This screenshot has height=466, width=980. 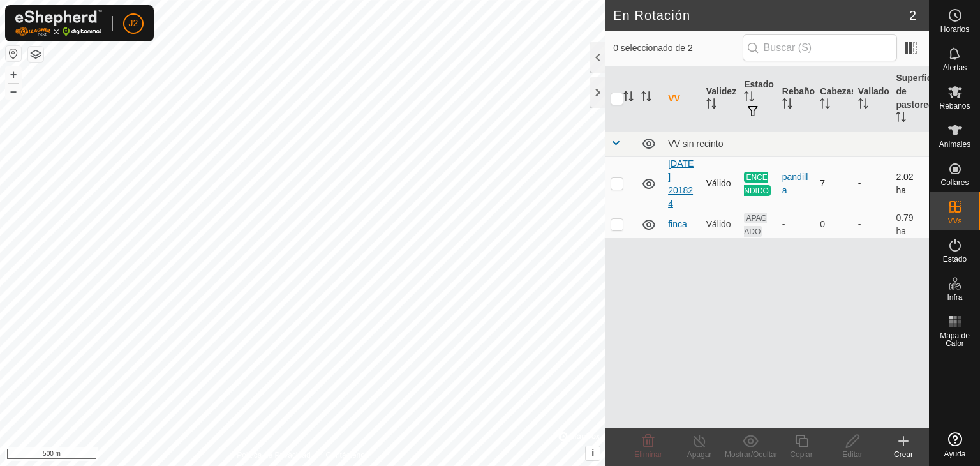 I want to click on span: Estado, so click(x=954, y=260).